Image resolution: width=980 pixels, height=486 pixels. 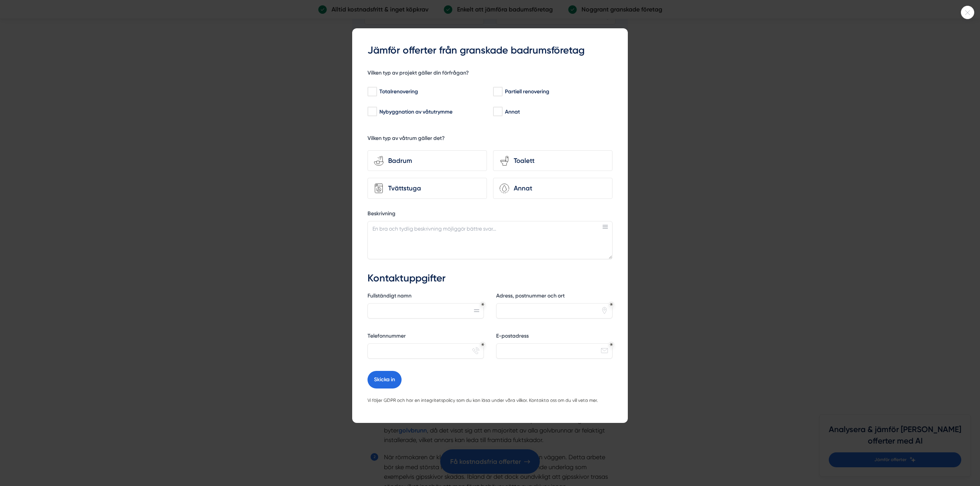 I want to click on p: Vi följer GDPR och har en integritetspolicy som du kan läsa under våra villkor. Kontakta oss om d..., so click(x=490, y=401).